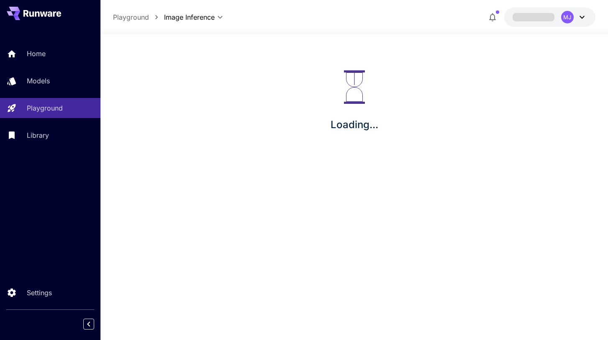  Describe the element at coordinates (139, 17) in the screenshot. I see `nav: breadcrumb` at that location.